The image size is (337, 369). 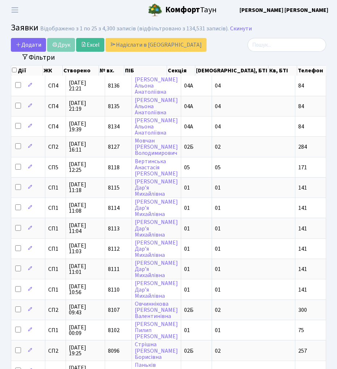 I want to click on span: 8136, so click(x=114, y=86).